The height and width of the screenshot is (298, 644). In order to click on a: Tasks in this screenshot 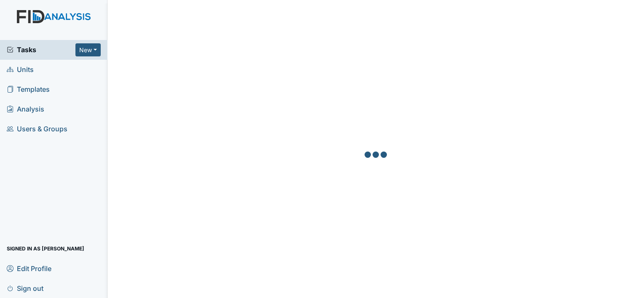, I will do `click(41, 49)`.